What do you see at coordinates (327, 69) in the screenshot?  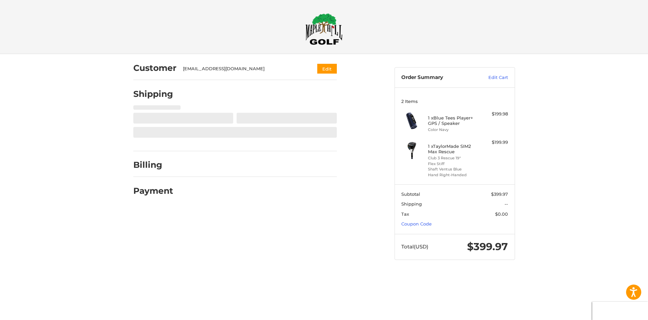 I see `button: Edit` at bounding box center [327, 69].